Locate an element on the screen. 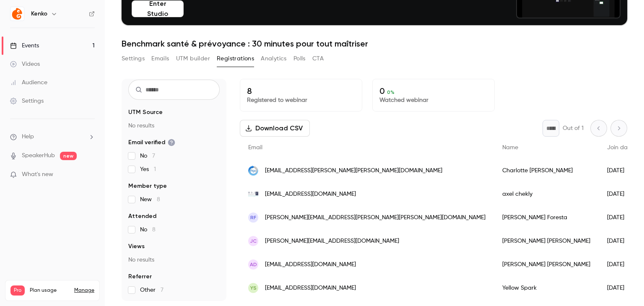  span: What's new is located at coordinates (37, 175).